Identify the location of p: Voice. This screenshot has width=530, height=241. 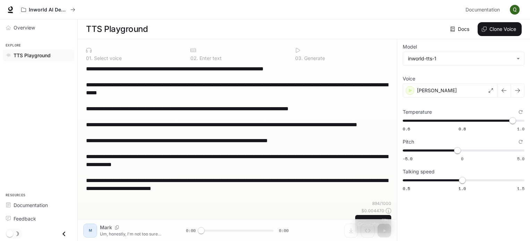
(409, 79).